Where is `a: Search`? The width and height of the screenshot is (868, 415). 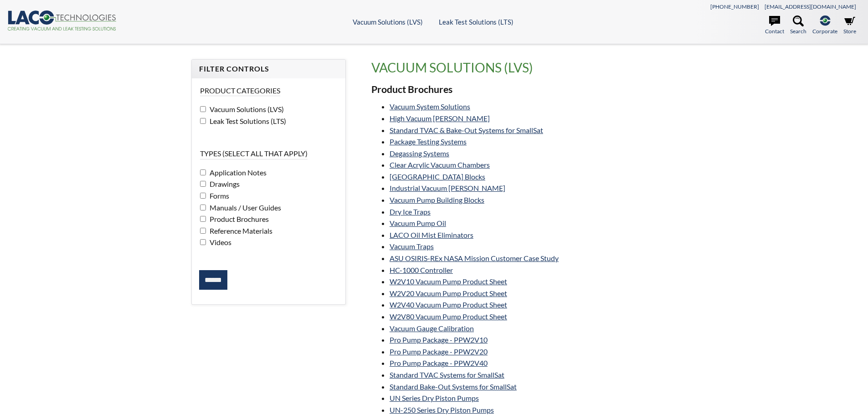 a: Search is located at coordinates (798, 25).